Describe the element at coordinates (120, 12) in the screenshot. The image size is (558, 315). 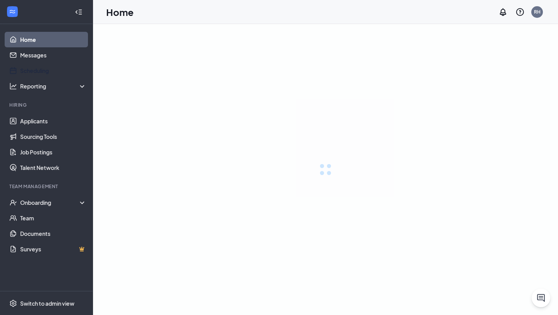
I see `h1: Home` at that location.